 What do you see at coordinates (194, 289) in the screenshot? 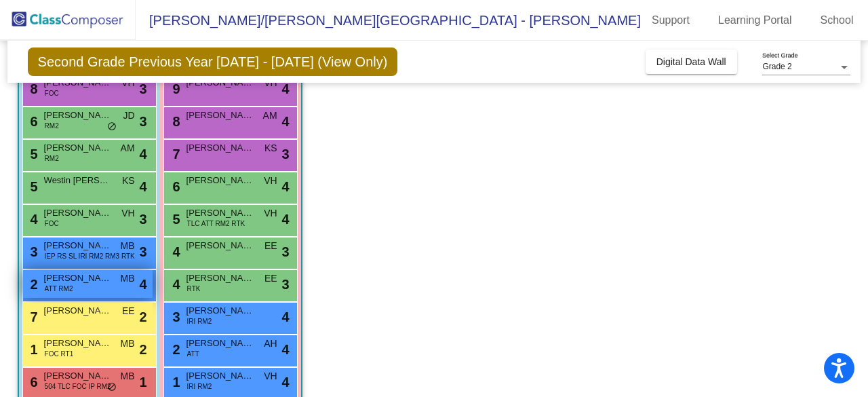
I see `span: RTK` at bounding box center [194, 289].